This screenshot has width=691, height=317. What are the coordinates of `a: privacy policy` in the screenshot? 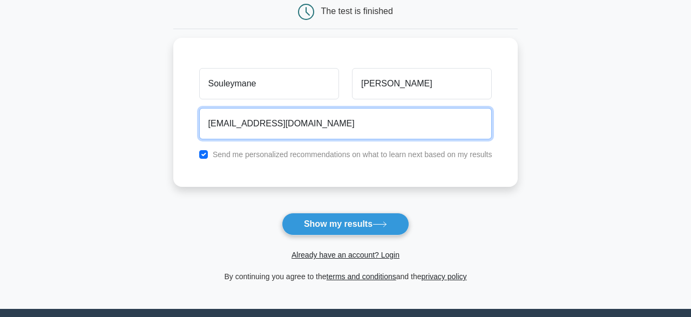 It's located at (444, 277).